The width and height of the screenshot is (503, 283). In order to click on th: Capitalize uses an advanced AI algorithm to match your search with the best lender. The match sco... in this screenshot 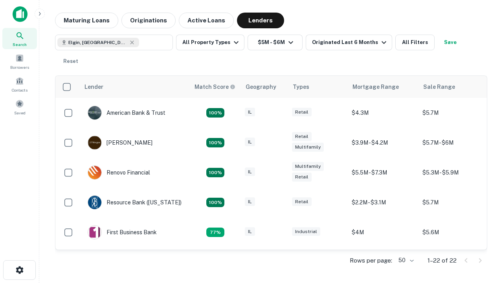, I will do `click(215, 87)`.